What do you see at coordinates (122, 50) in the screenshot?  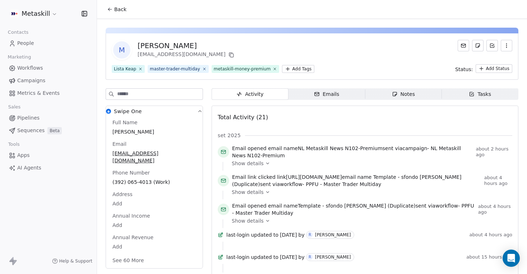 I see `span: M` at bounding box center [122, 50].